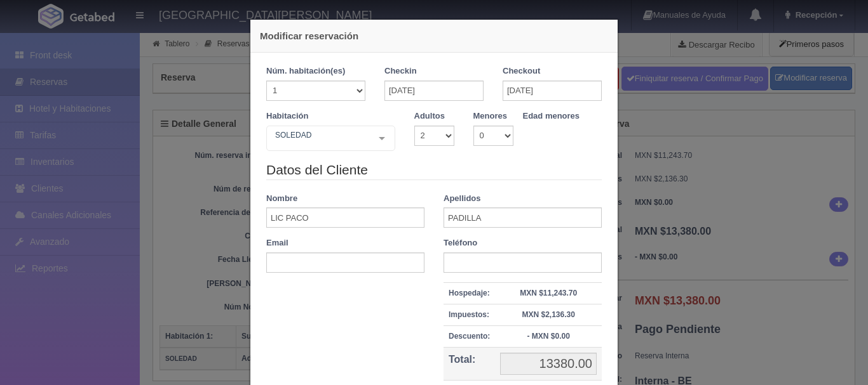 The height and width of the screenshot is (385, 868). Describe the element at coordinates (320, 135) in the screenshot. I see `span: SOLEDAD` at that location.